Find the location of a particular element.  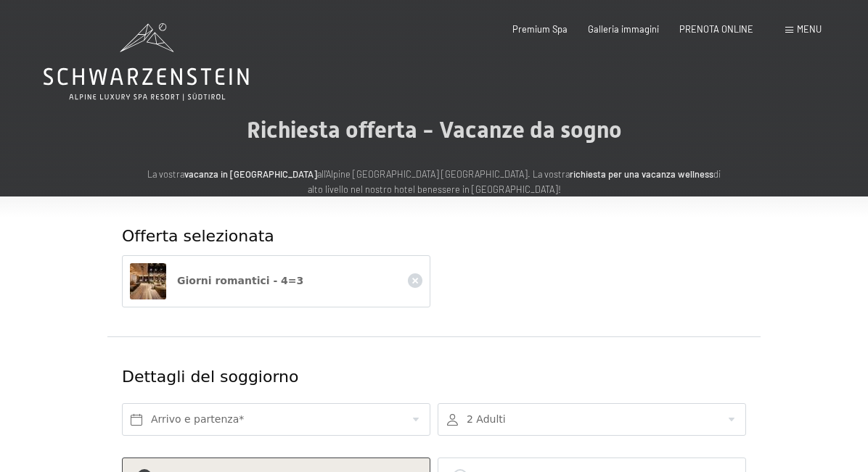

a: PRENOTA ONLINE is located at coordinates (716, 29).